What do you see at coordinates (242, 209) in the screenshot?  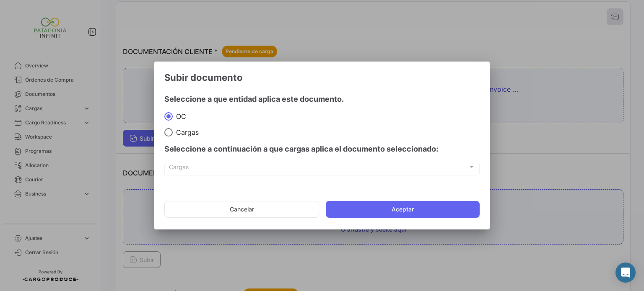 I see `button: Cancelar` at bounding box center [242, 209].